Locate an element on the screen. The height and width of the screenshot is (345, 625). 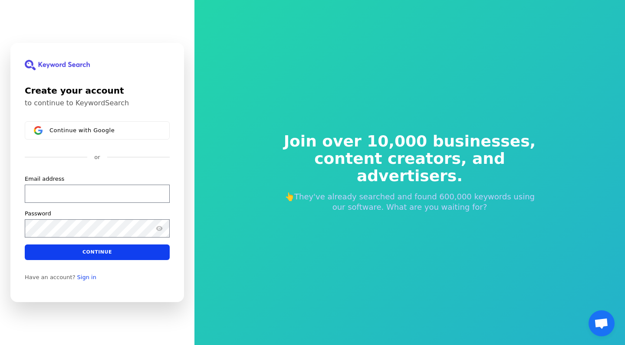
button: Continue is located at coordinates (97, 252).